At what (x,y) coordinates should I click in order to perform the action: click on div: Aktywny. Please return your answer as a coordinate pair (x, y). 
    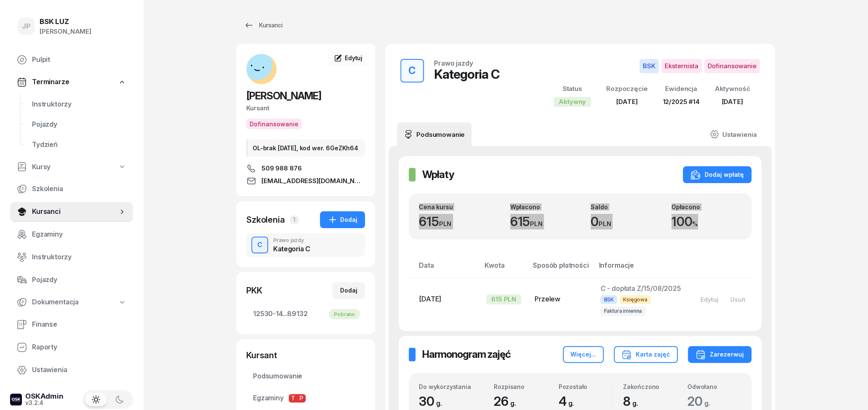
    Looking at the image, I should click on (572, 102).